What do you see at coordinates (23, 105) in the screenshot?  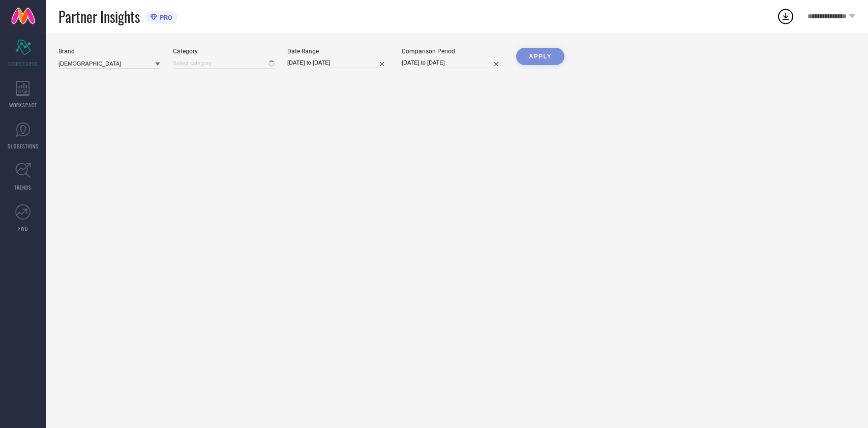 I see `span: WORKSPACE` at bounding box center [23, 105].